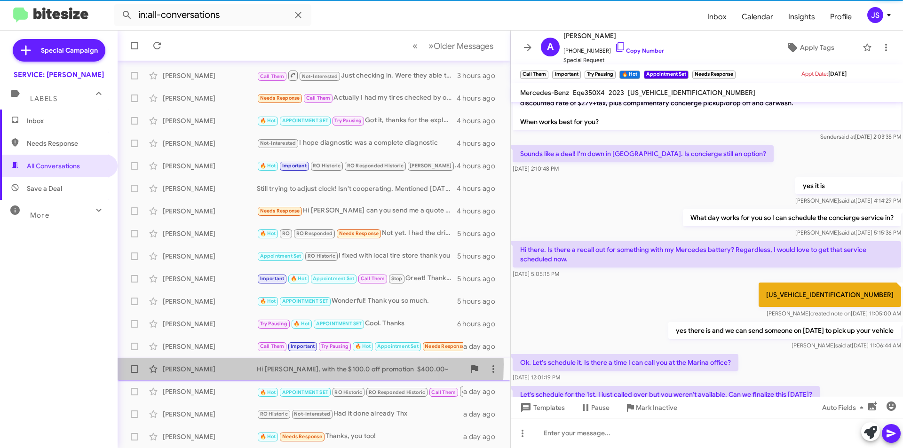 The height and width of the screenshot is (448, 903). What do you see at coordinates (480, 279) in the screenshot?
I see `div: 5 hours ago` at bounding box center [480, 279].